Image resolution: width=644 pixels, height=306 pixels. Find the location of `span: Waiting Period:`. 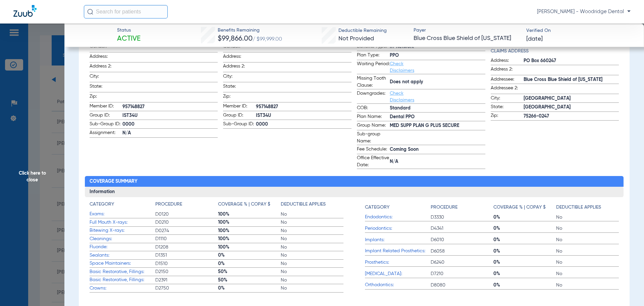

span: Waiting Period: is located at coordinates (373, 67).